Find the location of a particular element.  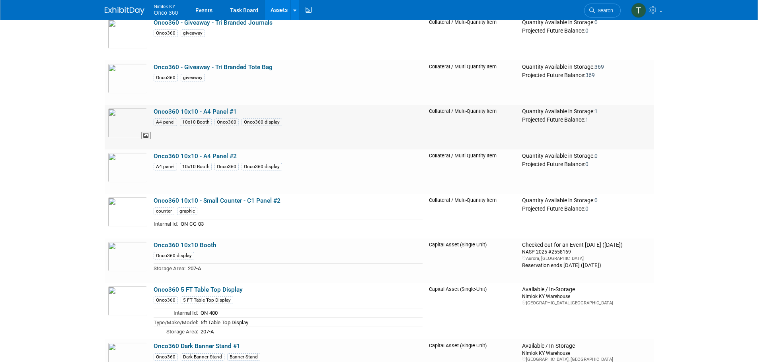

a: Onco360 10x10 - A4 Panel #1 is located at coordinates (195, 112).